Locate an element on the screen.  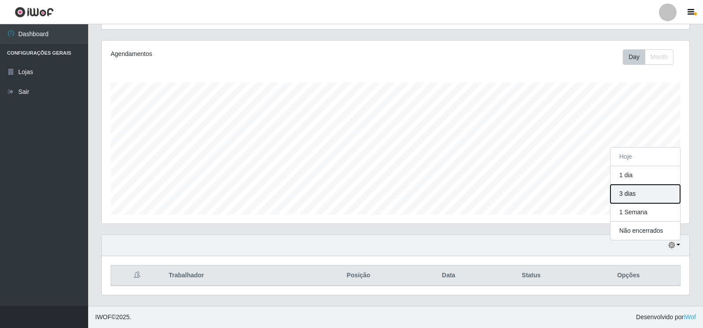
a: iWof is located at coordinates (689, 317).